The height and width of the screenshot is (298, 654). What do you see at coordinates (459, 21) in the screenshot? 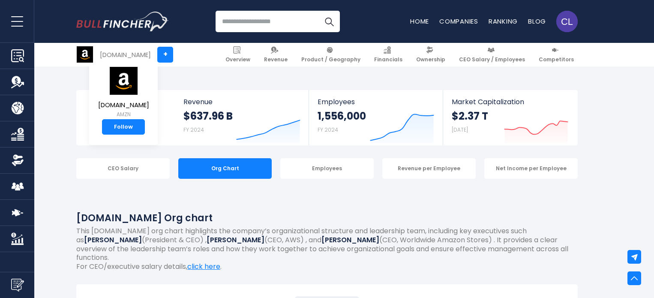
I see `a: Companies` at bounding box center [459, 21].